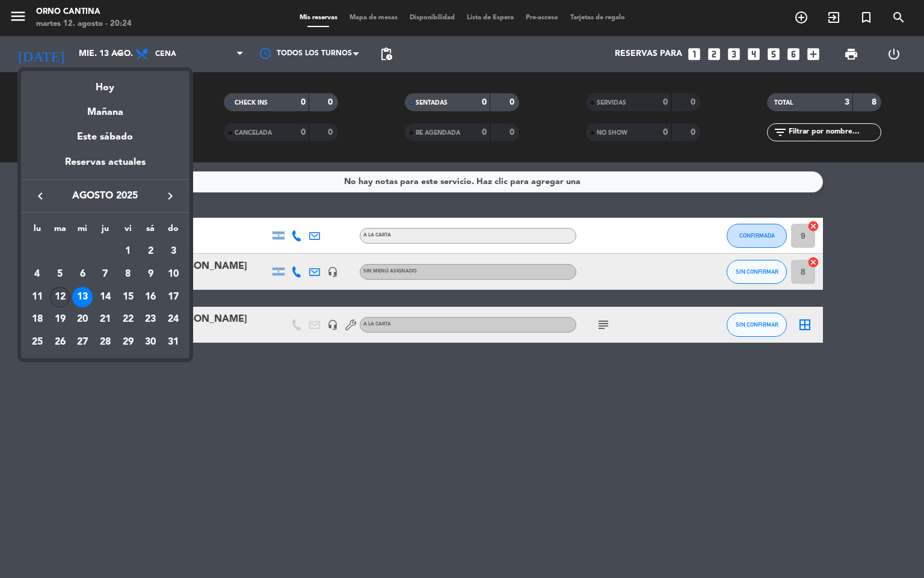 The height and width of the screenshot is (578, 924). What do you see at coordinates (37, 231) in the screenshot?
I see `th: lunes` at bounding box center [37, 231].